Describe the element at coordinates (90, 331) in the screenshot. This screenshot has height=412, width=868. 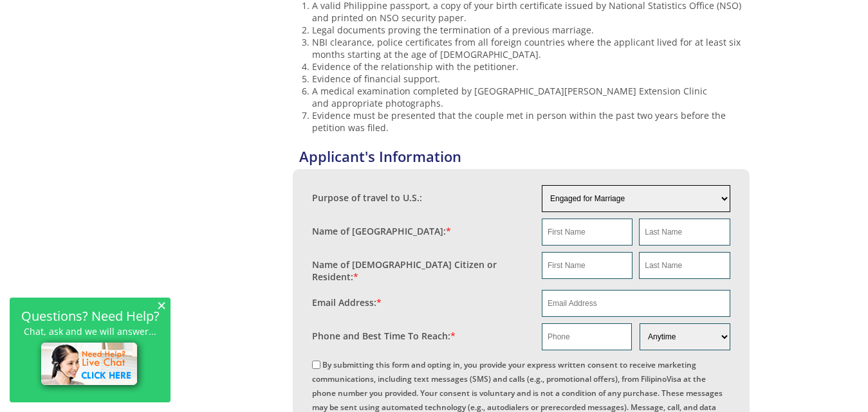
I see `p: Chat, ask and we will answer...` at that location.